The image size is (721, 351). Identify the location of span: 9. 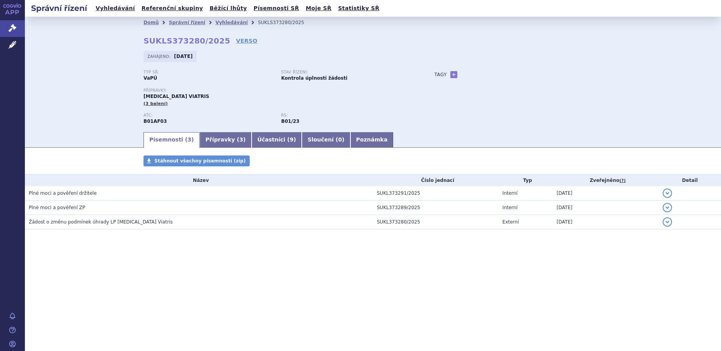
(292, 140).